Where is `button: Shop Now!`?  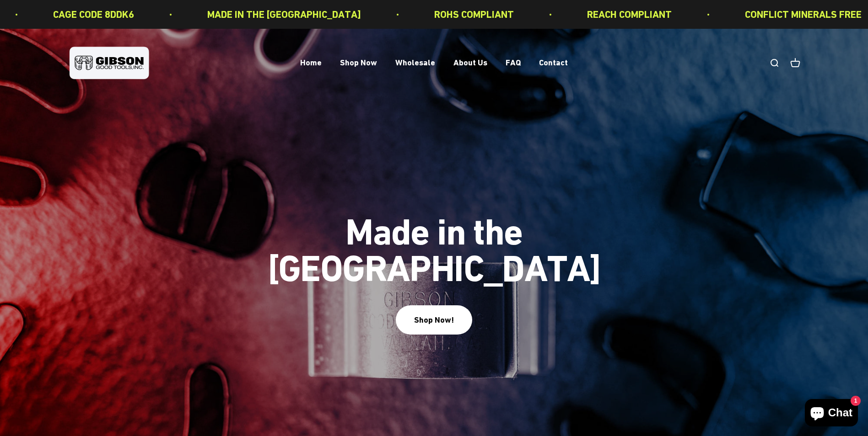 button: Shop Now! is located at coordinates (434, 320).